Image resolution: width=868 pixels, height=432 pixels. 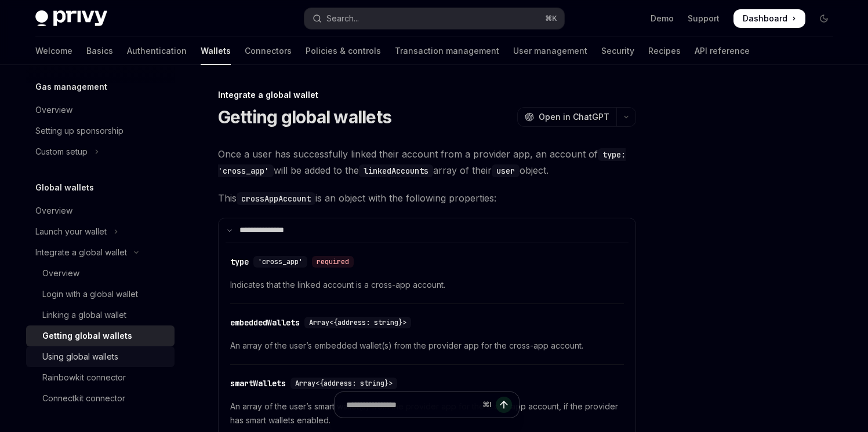 What do you see at coordinates (411, 405) in the screenshot?
I see `input: Ask a question...` at bounding box center [411, 405].